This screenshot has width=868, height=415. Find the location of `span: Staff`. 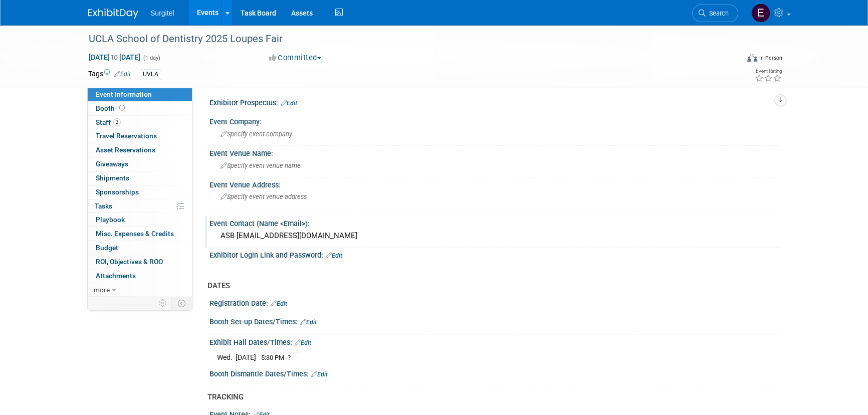

span: Staff is located at coordinates (108, 122).